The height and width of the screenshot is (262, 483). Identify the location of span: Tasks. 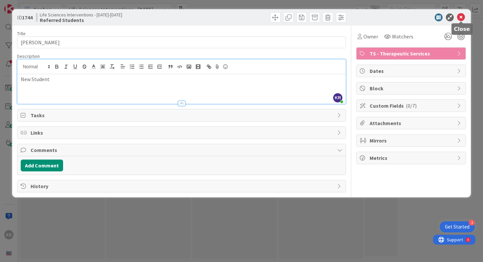
(183, 115).